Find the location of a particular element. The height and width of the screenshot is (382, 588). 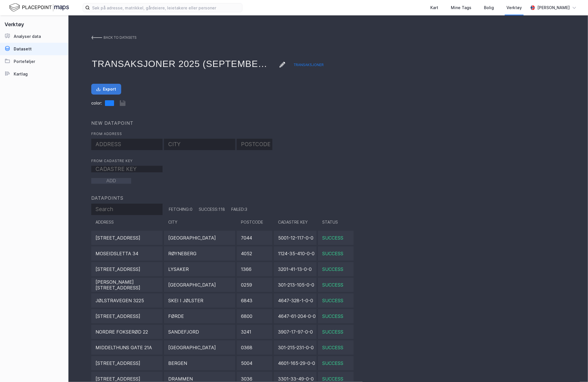

div: Middelthuns Gate 21a is located at coordinates (127, 348).